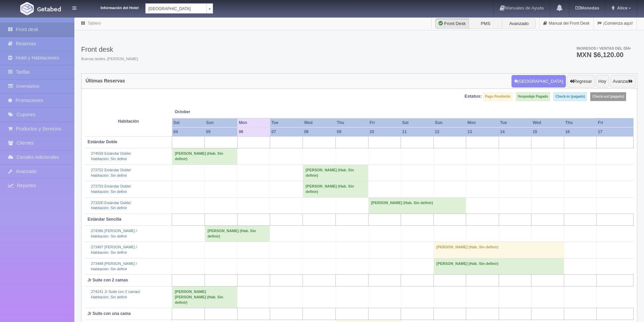 Image resolution: width=644 pixels, height=322 pixels. Describe the element at coordinates (486, 24) in the screenshot. I see `label: PMS` at that location.